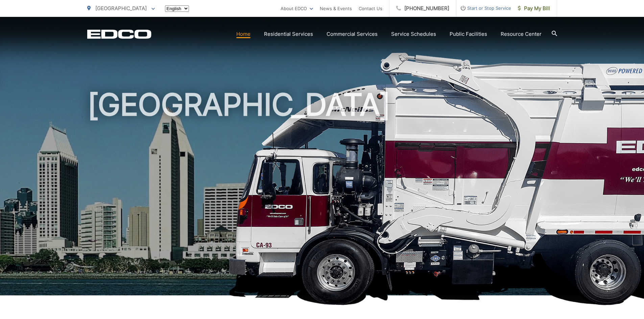 The height and width of the screenshot is (319, 644). What do you see at coordinates (297, 9) in the screenshot?
I see `a: About EDCO` at bounding box center [297, 9].